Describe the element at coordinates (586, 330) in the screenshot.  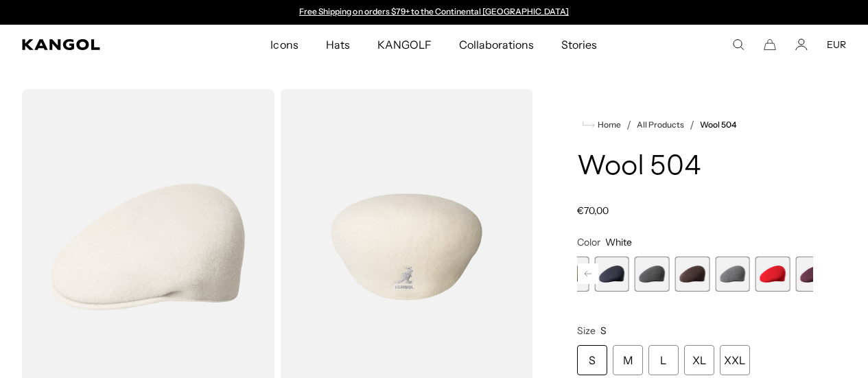
I see `span: Size` at that location.